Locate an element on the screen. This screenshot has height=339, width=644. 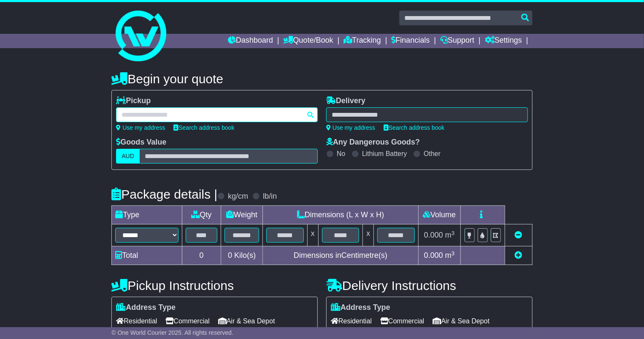
h4: Delivery Instructions is located at coordinates (429, 285).